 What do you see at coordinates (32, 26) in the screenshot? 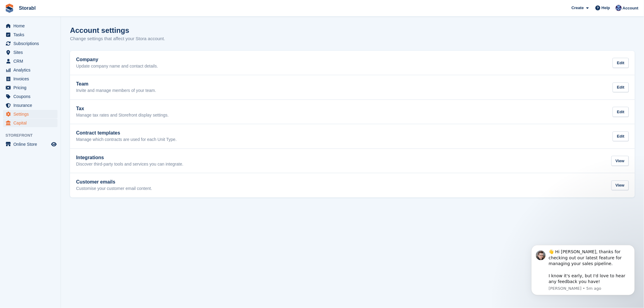
I see `span: Home` at bounding box center [32, 26].